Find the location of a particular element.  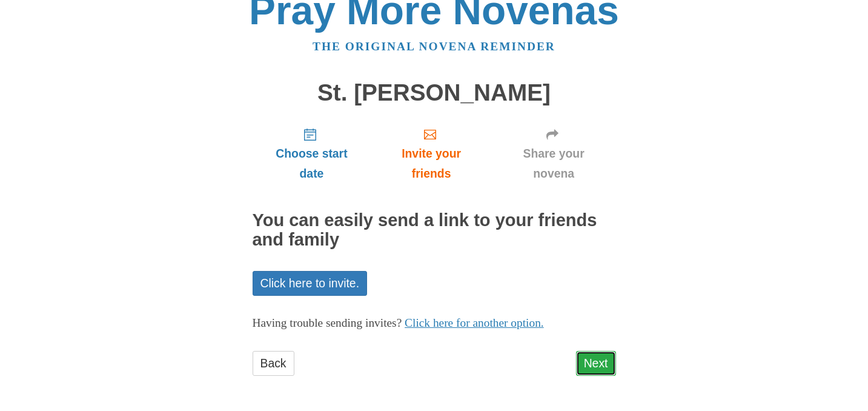

a: Click here for another option. is located at coordinates (474, 322).